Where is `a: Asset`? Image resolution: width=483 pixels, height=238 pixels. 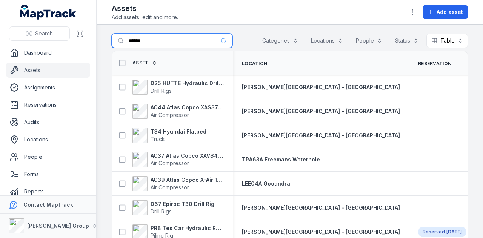 a: Asset is located at coordinates (145, 63).